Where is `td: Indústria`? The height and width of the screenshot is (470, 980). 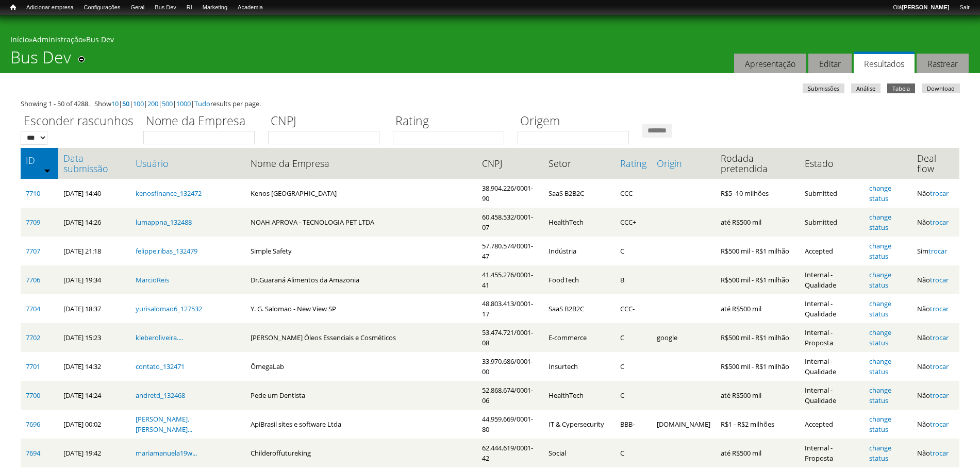
td: Indústria is located at coordinates (578, 251).